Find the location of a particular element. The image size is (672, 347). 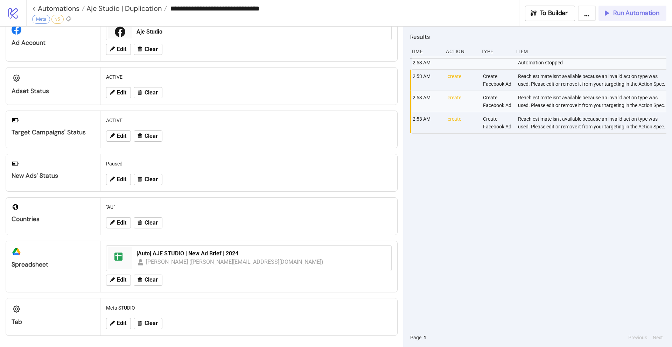

div: [Auto] AJE STUDIO | New Ad Brief | 2024 is located at coordinates (262, 254).